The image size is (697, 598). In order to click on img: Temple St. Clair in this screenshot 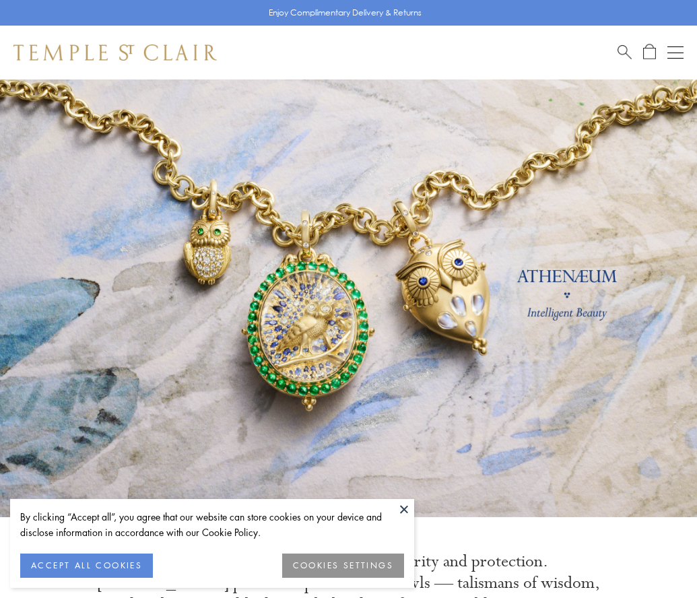, I will do `click(115, 53)`.